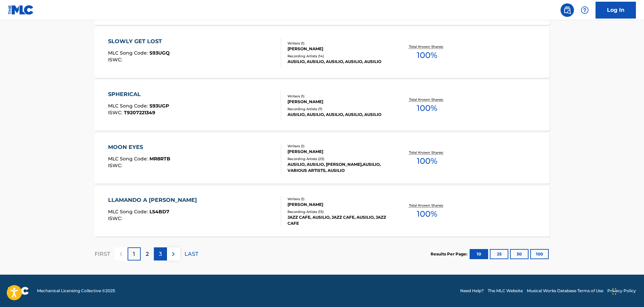 This screenshot has width=644, height=307. Describe the element at coordinates (568, 10) in the screenshot. I see `img: search` at that location.